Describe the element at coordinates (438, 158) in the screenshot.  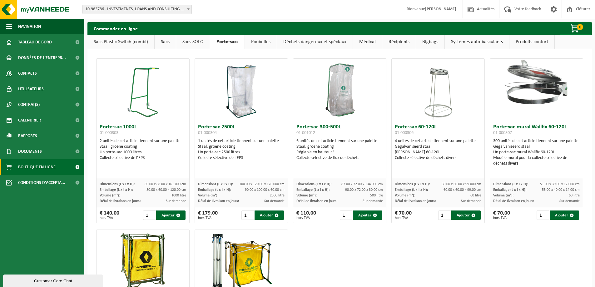
I see `div: Collecte sélective de déchets divers` at that location.